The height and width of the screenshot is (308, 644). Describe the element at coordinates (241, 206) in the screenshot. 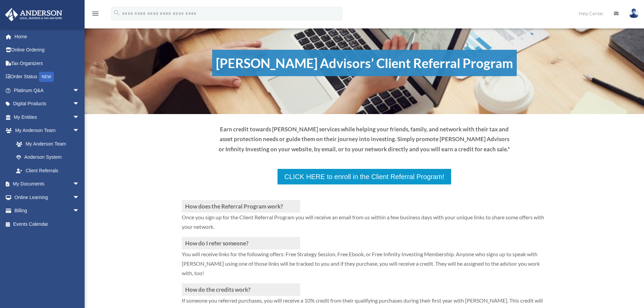

I see `h3: How does the Referral Program work?` at that location.